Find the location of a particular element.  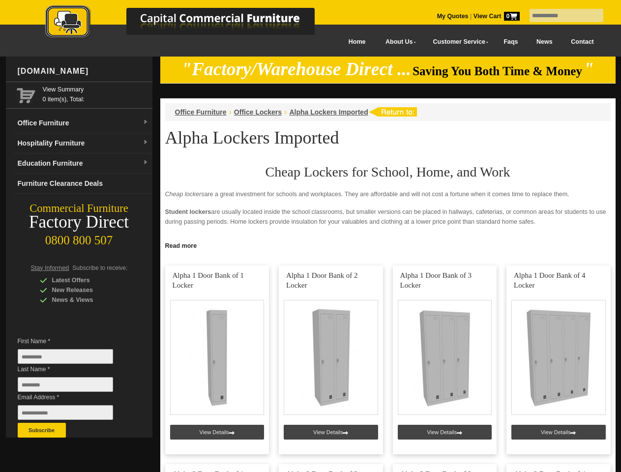

a: Click to read more is located at coordinates (388, 244).